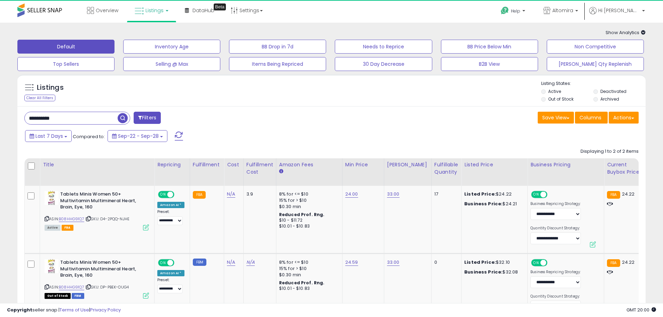 The height and width of the screenshot is (317, 663). I want to click on div: $10.01 - $10.83, so click(308, 289).